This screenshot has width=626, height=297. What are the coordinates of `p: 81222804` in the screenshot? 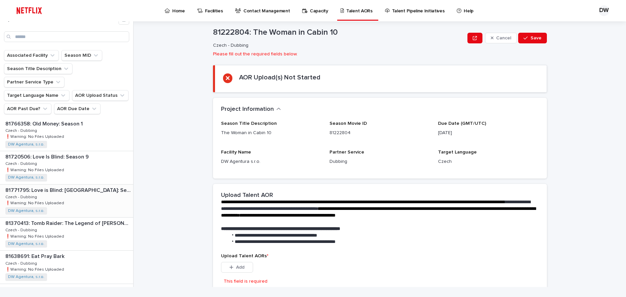 It's located at (380, 133).